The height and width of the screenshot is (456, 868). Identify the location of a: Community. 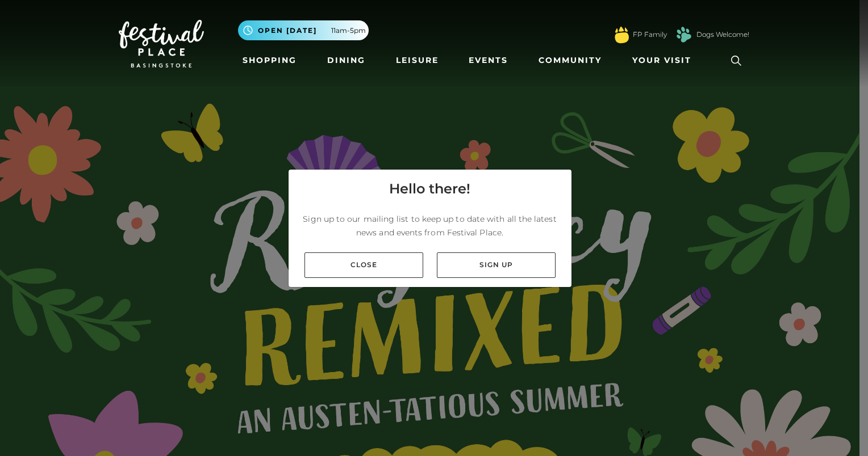
(570, 60).